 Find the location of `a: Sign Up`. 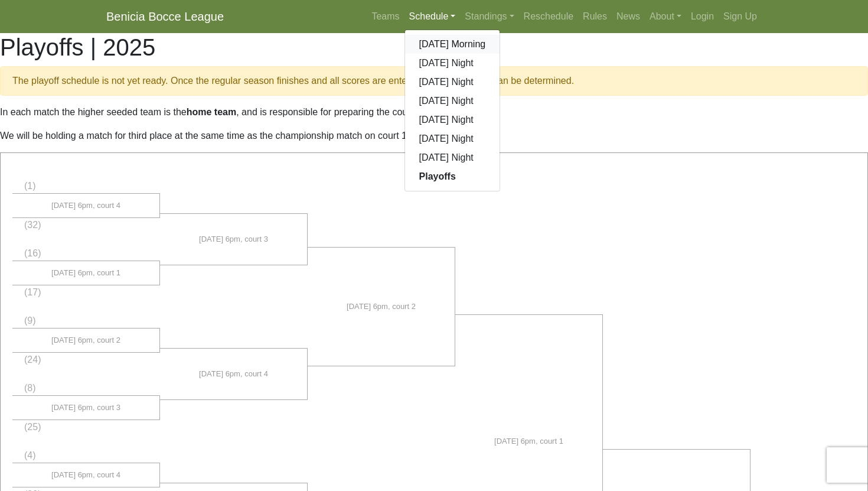

a: Sign Up is located at coordinates (740, 16).